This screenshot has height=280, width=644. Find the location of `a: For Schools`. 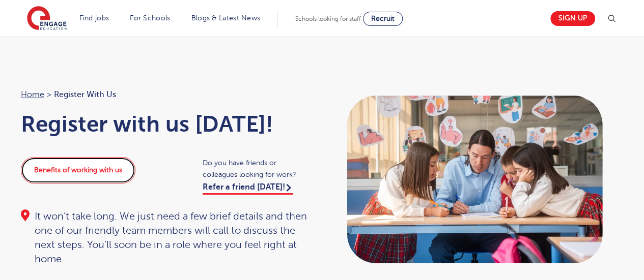

a: For Schools is located at coordinates (150, 18).